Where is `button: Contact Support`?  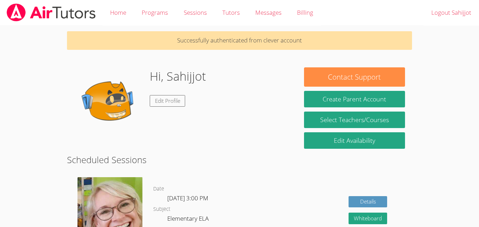
button: Contact Support is located at coordinates (355, 77).